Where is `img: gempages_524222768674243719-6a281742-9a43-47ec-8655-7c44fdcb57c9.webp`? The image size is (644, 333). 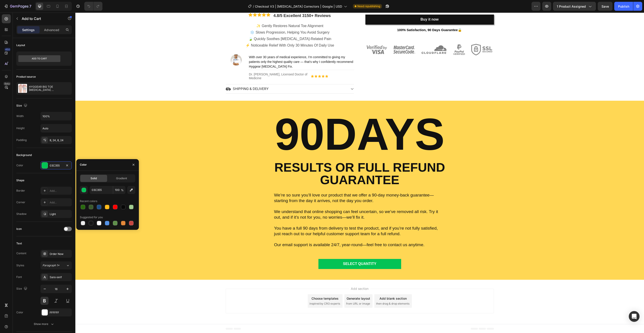 img: gempages_524222768674243719-6a281742-9a43-47ec-8655-7c44fdcb57c9.webp is located at coordinates (354, 37).